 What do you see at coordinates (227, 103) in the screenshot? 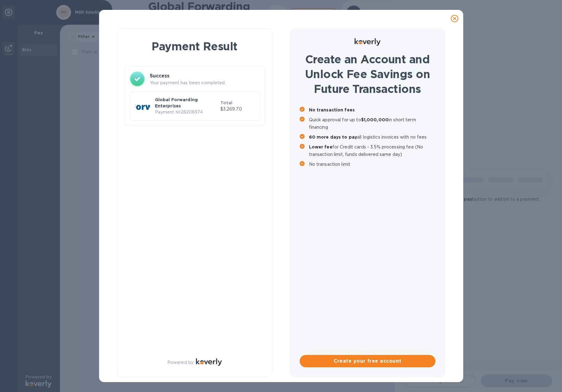
I see `b: Total` at bounding box center [227, 103].